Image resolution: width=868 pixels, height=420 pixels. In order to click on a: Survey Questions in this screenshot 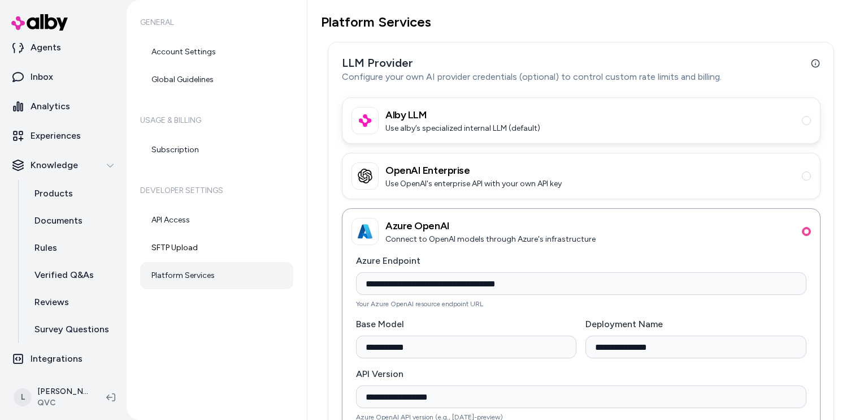, I will do `click(73, 329)`.